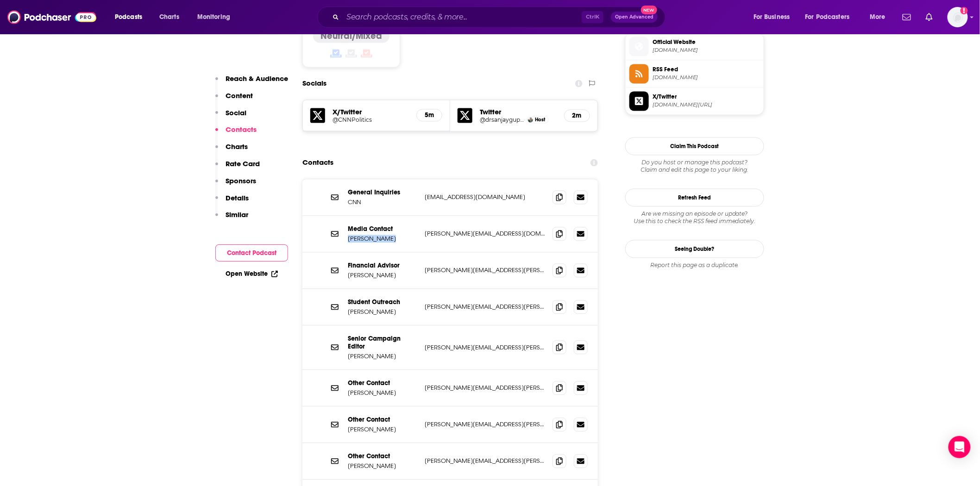  What do you see at coordinates (371, 120) in the screenshot?
I see `a: @CNNPolitics` at bounding box center [371, 120].